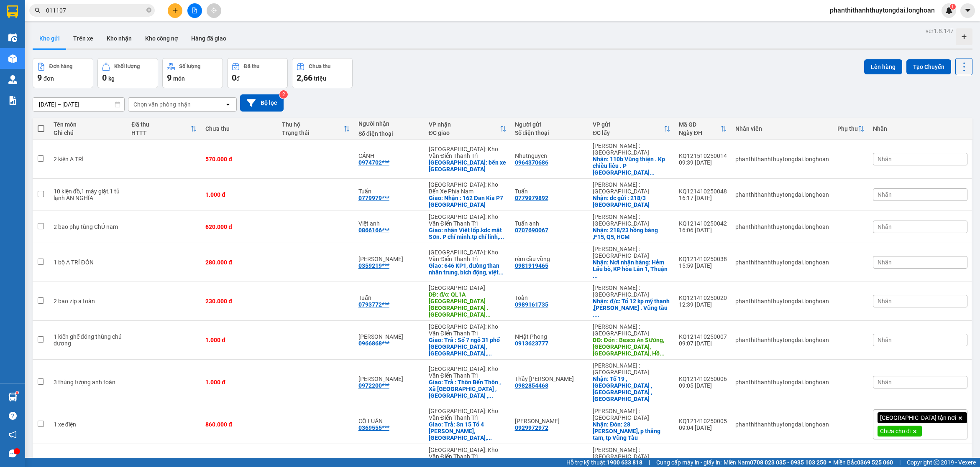 The image size is (980, 467). Describe the element at coordinates (389, 422) in the screenshot. I see `div: CÔ LUÂN` at that location.